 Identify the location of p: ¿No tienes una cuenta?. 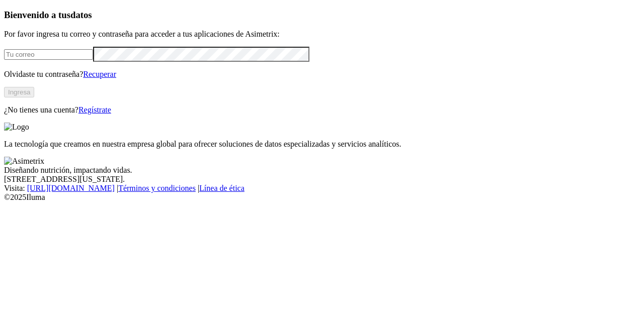
(322, 110).